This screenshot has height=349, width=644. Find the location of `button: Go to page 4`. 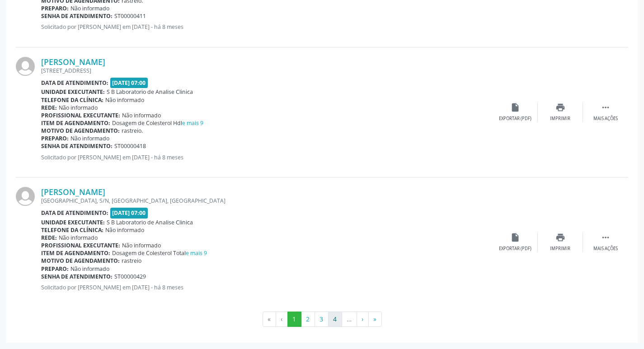

button: Go to page 4 is located at coordinates (334, 319).